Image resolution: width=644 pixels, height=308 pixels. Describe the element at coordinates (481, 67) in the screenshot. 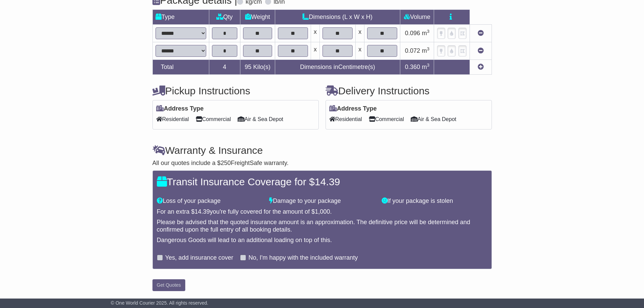

I see `a: Add new item` at that location.